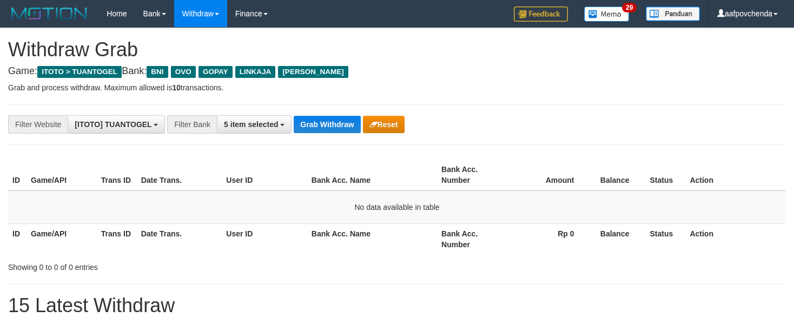 Image resolution: width=794 pixels, height=317 pixels. Describe the element at coordinates (38, 124) in the screenshot. I see `div: Filter Website` at that location.